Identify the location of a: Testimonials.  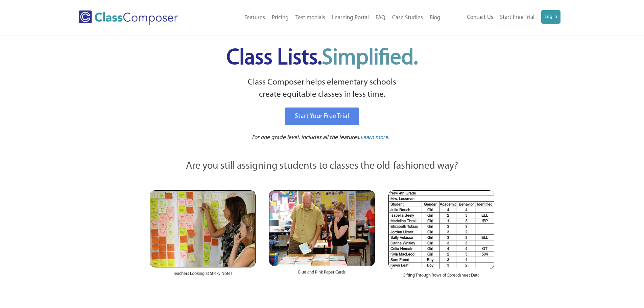
(310, 18).